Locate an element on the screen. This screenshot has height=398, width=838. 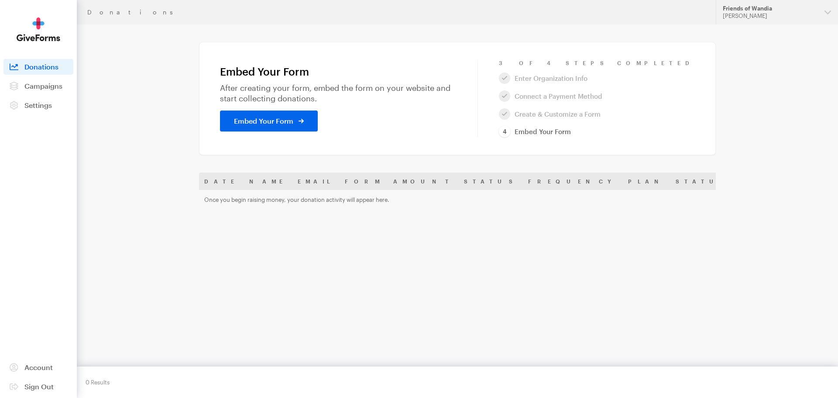
th: Status is located at coordinates (491, 181).